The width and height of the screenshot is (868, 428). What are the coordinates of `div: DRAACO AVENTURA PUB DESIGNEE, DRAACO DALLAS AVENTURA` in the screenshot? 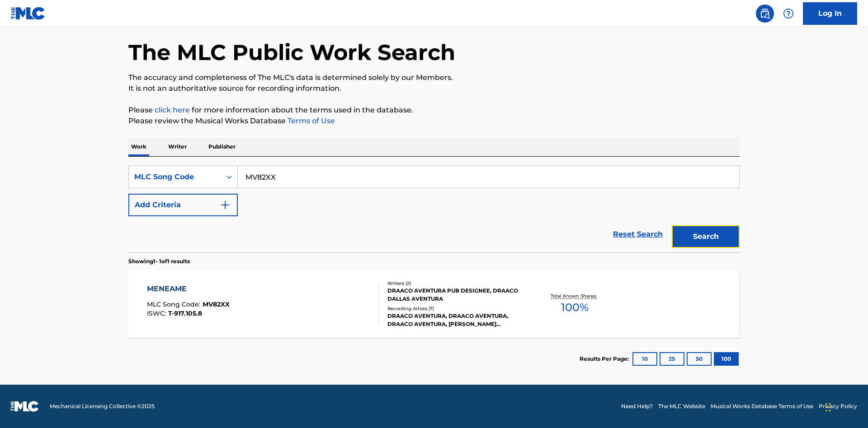 It's located at (455, 295).